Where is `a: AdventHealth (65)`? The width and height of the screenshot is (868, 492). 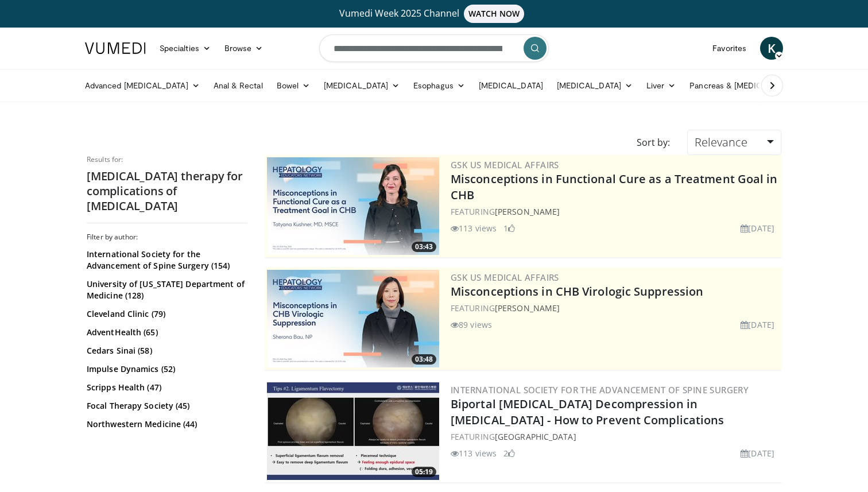
a: AdventHealth (65) is located at coordinates (165, 333).